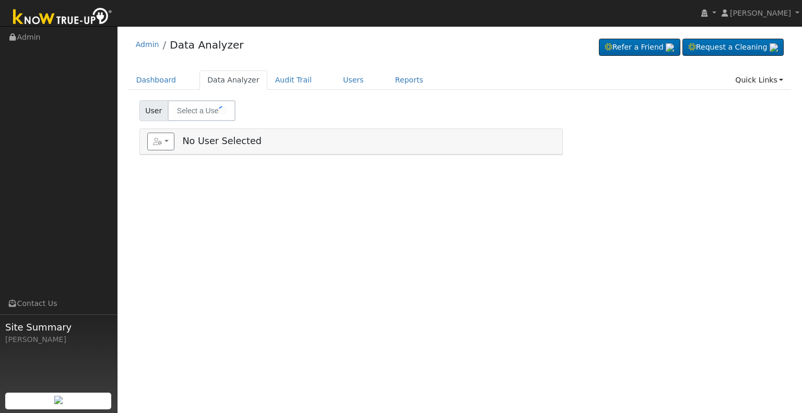 This screenshot has width=802, height=413. What do you see at coordinates (293, 80) in the screenshot?
I see `a: Audit Trail` at bounding box center [293, 80].